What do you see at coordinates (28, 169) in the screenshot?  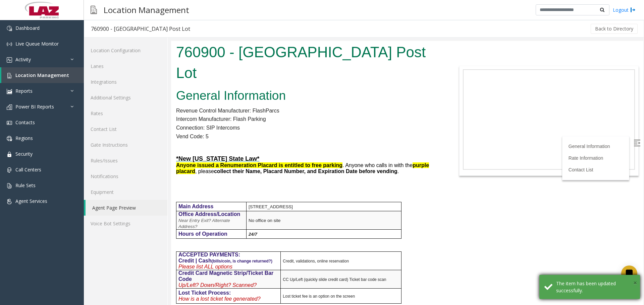 I see `span: Call Centers` at bounding box center [28, 169].